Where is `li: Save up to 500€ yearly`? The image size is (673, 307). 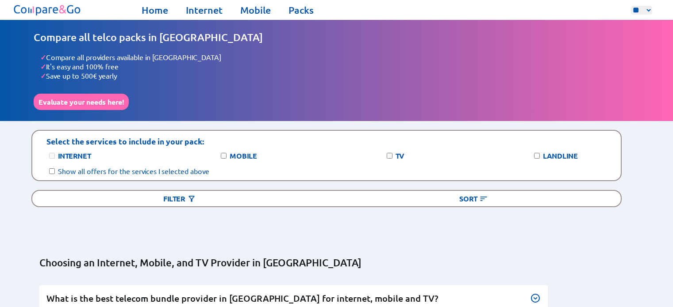
li: Save up to 500€ yearly is located at coordinates (340, 76).